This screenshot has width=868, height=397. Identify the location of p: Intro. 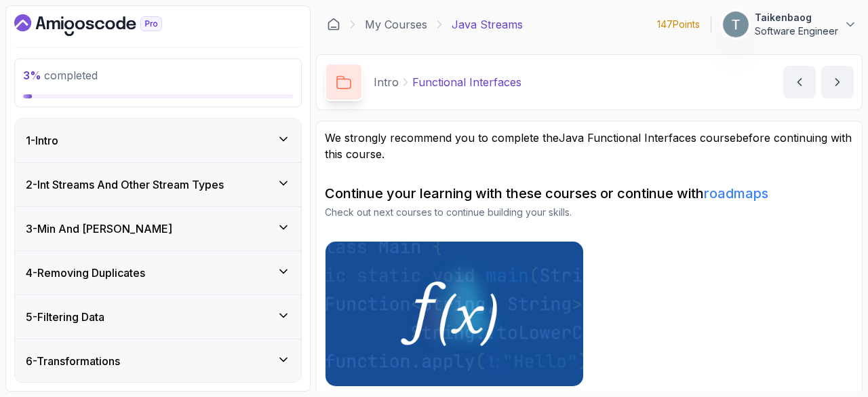
(386, 83).